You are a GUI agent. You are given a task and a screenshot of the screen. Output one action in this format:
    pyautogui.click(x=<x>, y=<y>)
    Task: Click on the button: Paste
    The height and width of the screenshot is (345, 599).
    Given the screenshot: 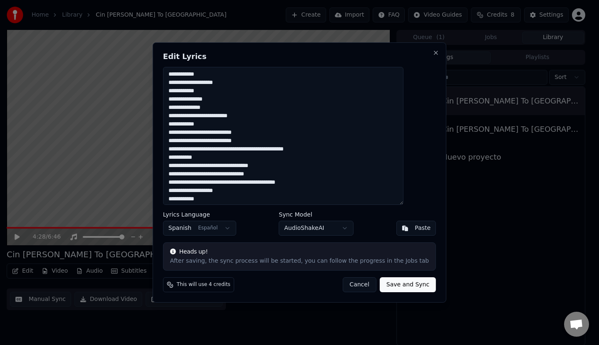 What is the action you would take?
    pyautogui.click(x=416, y=228)
    